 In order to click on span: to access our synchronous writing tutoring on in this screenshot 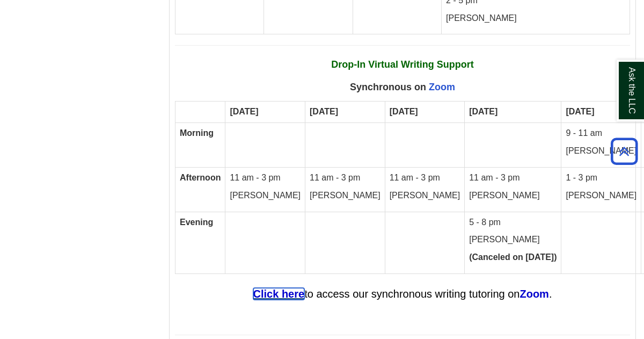, I will do `click(412, 294)`.